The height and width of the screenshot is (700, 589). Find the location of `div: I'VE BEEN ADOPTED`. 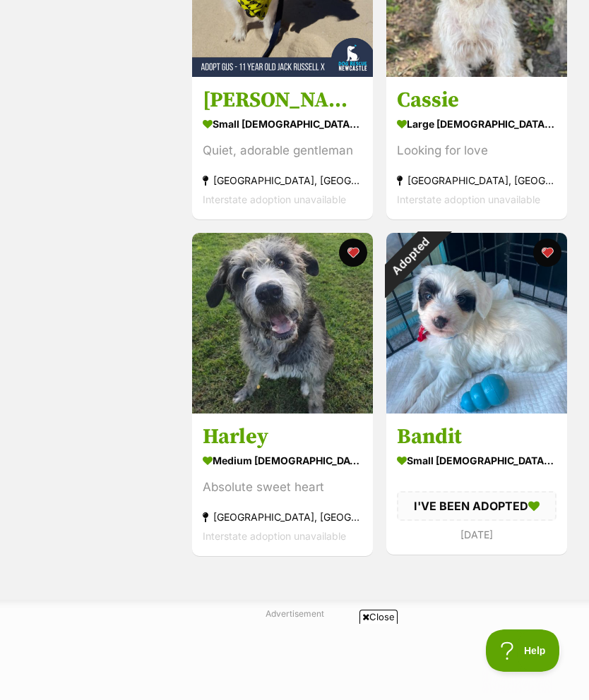

div: I'VE BEEN ADOPTED is located at coordinates (476, 505).